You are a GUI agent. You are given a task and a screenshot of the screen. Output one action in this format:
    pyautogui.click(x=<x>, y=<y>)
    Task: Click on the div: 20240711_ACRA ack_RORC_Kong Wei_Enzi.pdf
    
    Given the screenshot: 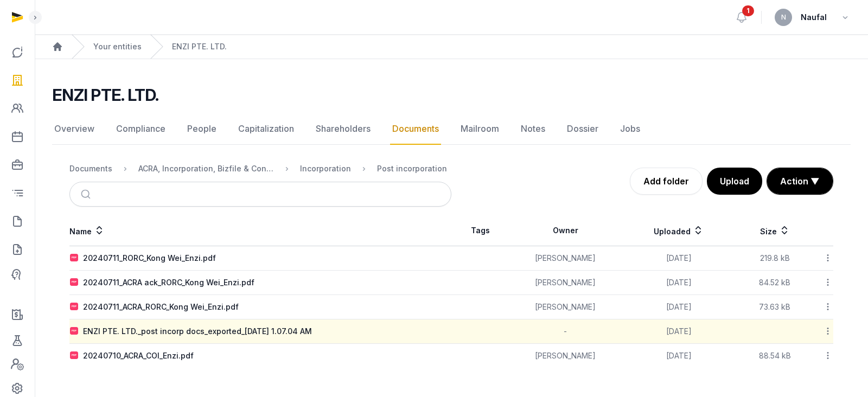 What is the action you would take?
    pyautogui.click(x=169, y=282)
    